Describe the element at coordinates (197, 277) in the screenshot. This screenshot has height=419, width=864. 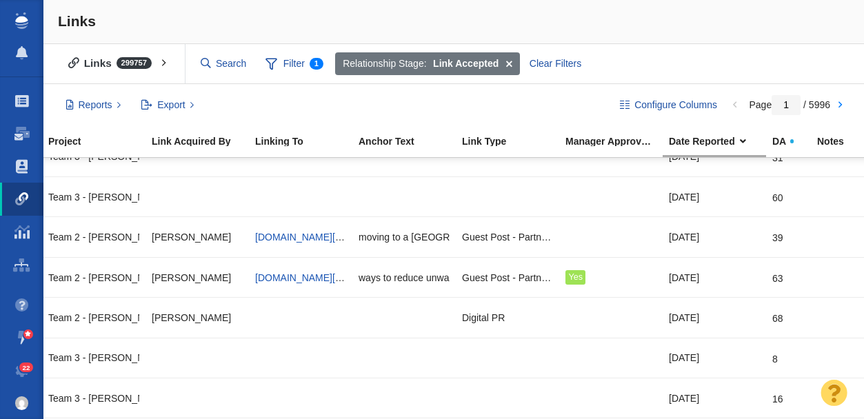
I see `td: Amethyst Tagney` at that location.